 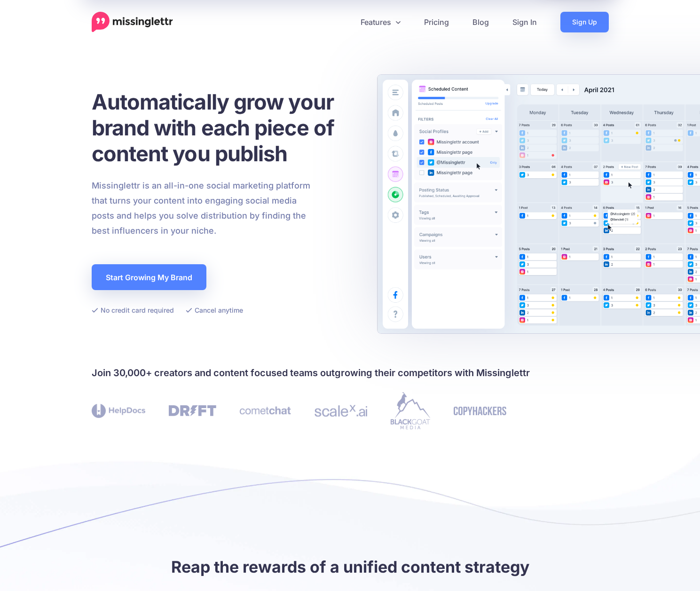 I want to click on a: Start Growing My Brand, so click(x=149, y=277).